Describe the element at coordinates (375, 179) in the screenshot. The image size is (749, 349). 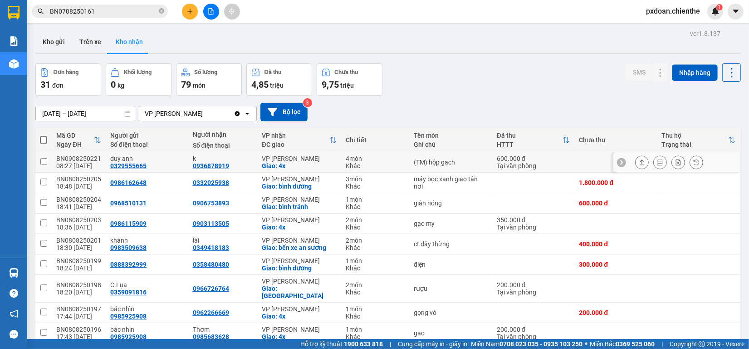
I see `div: 3 món` at that location.